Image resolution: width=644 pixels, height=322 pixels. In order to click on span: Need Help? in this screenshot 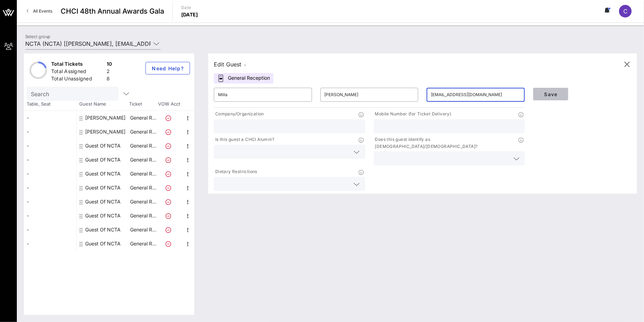, I will do `click(168, 68)`.